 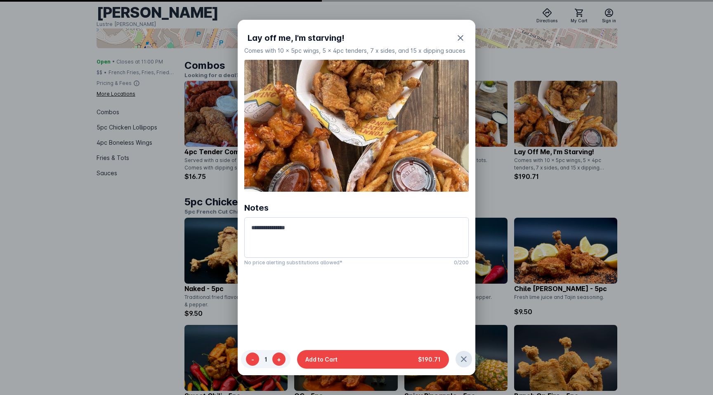 What do you see at coordinates (321, 359) in the screenshot?
I see `span: Add to Cart` at bounding box center [321, 359].